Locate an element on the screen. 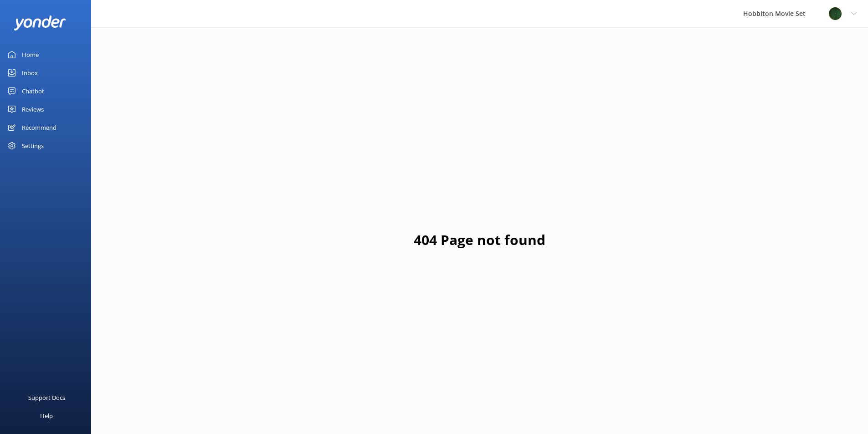  div: Recommend is located at coordinates (39, 127).